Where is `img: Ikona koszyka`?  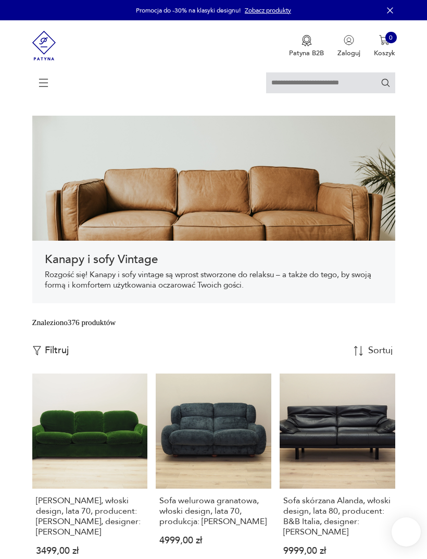 img: Ikona koszyka is located at coordinates (385, 40).